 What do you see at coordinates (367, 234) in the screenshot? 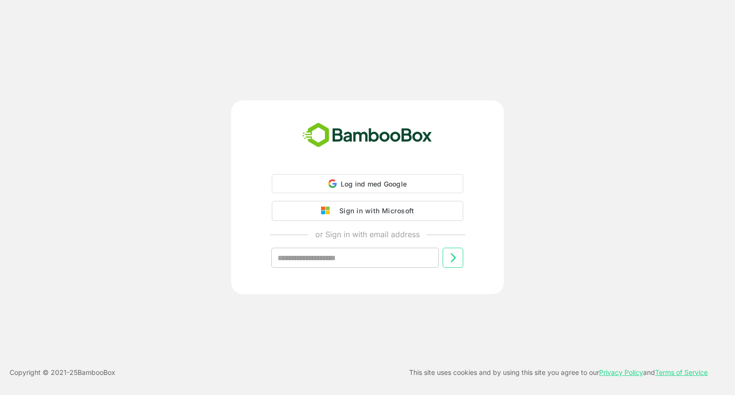
I see `p: or Sign in with email address` at bounding box center [367, 234].